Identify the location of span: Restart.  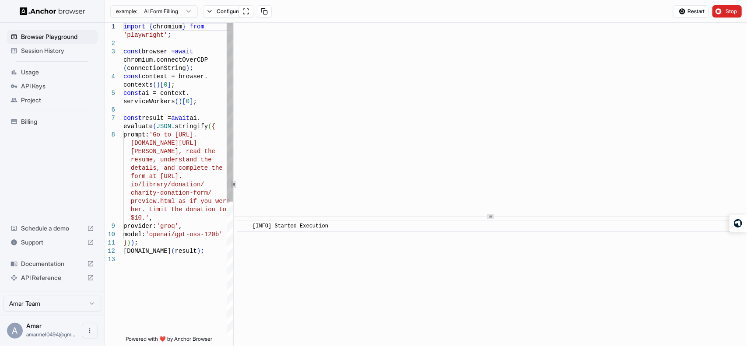
(696, 11).